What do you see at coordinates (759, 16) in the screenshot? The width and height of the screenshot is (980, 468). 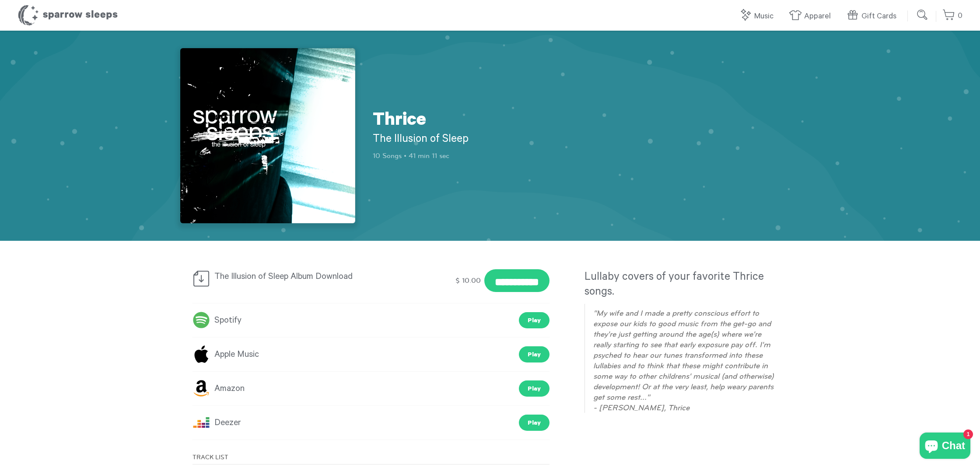 I see `a: Music` at bounding box center [759, 16].